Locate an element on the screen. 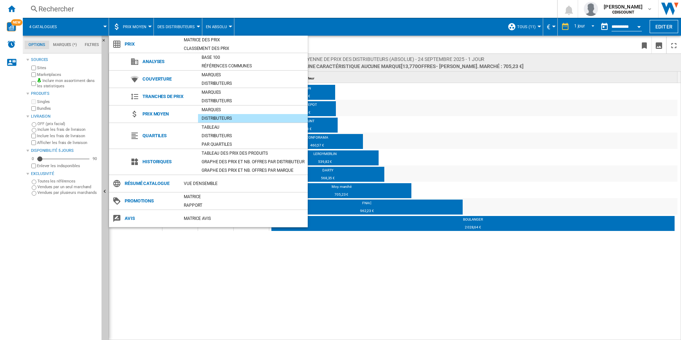  div: Par quartiles is located at coordinates (253, 144).